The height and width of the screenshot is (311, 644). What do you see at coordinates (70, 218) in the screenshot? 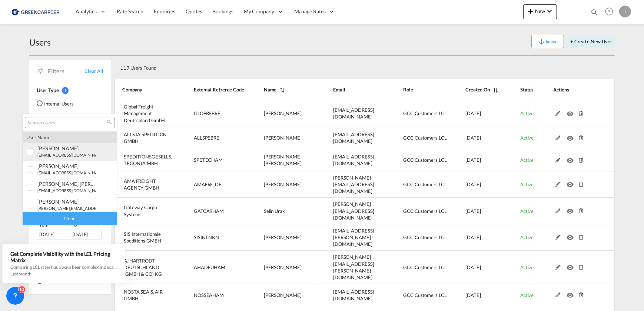
I see `div: Done` at bounding box center [70, 218].